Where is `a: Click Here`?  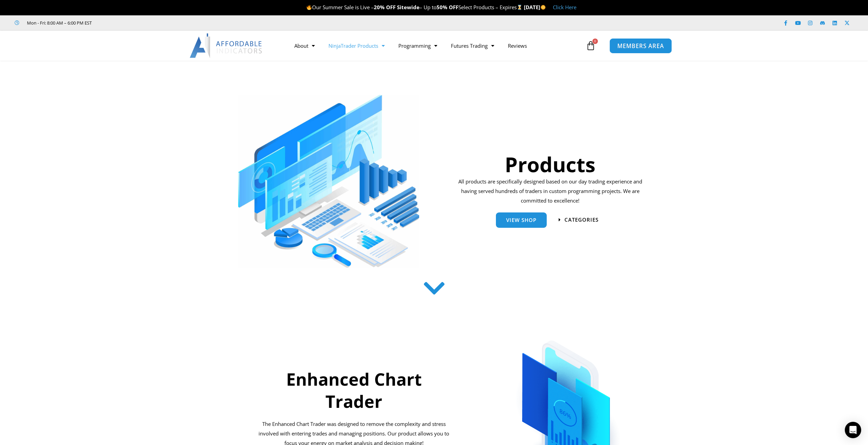 a: Click Here is located at coordinates (564, 7).